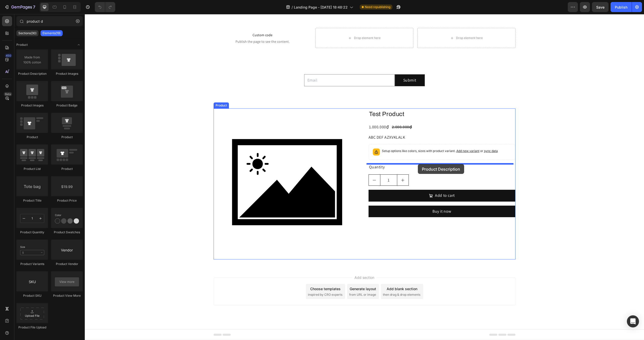 This screenshot has width=644, height=340. Describe the element at coordinates (32, 264) in the screenshot. I see `div: Product Variants` at that location.